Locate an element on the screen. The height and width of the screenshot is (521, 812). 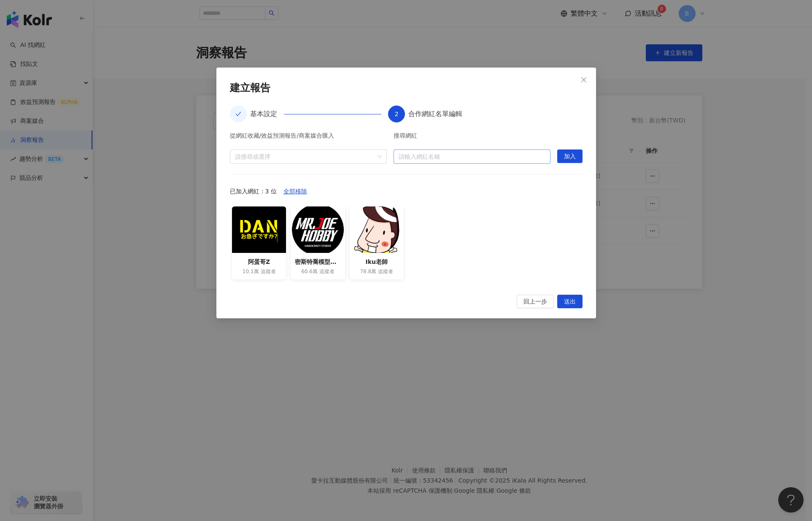
button: Close is located at coordinates (584, 80).